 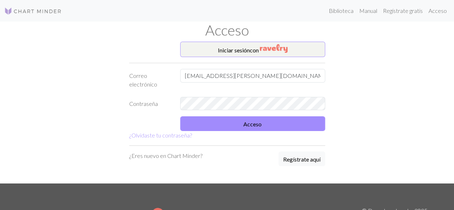 What do you see at coordinates (33, 11) in the screenshot?
I see `img: Logo` at bounding box center [33, 11].